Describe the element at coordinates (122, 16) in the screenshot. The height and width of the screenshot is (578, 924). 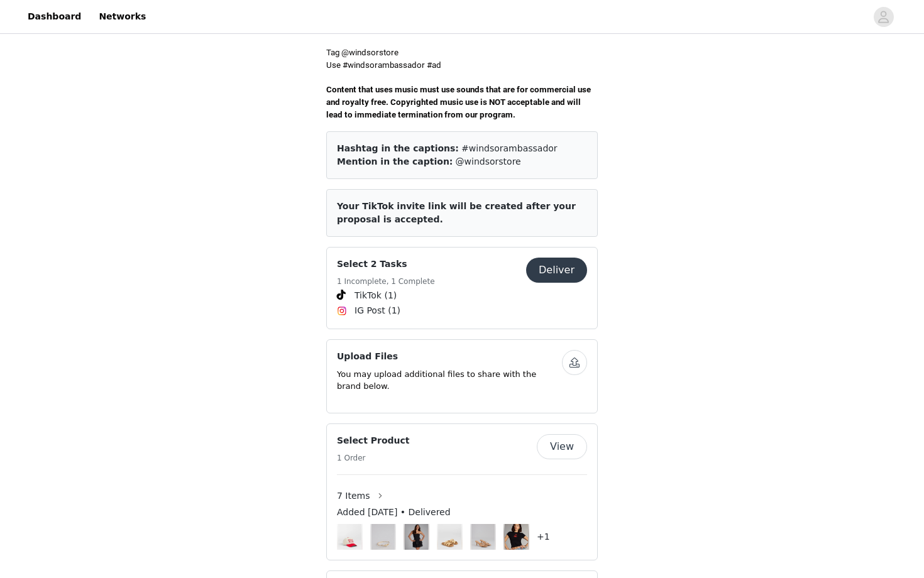
I see `a: Networks` at that location.